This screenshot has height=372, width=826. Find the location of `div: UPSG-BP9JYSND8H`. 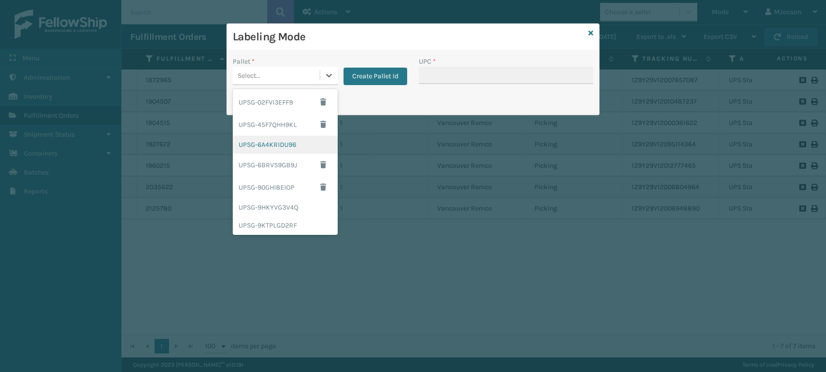

div: UPSG-BP9JYSND8H is located at coordinates (285, 243).